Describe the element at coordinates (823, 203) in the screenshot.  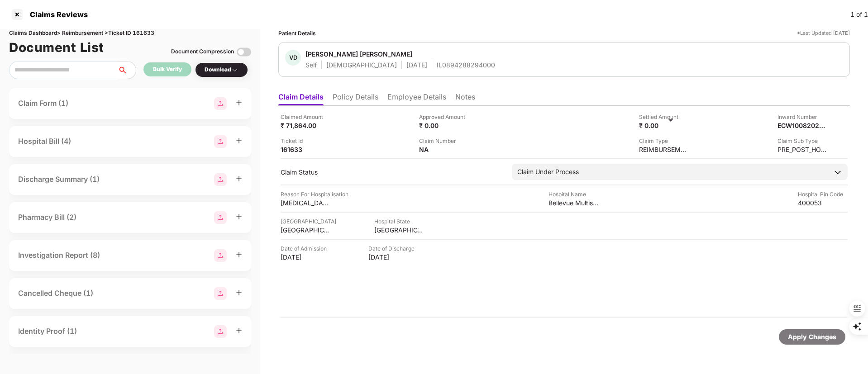
I see `div: 400053` at that location.